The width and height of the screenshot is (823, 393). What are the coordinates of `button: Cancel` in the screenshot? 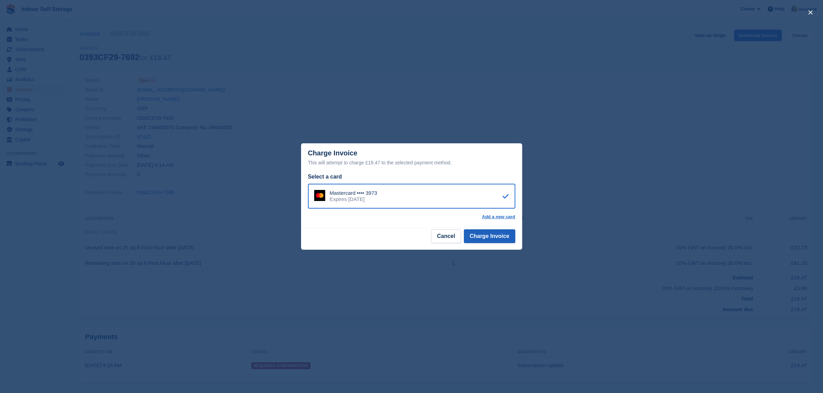 It's located at (446, 236).